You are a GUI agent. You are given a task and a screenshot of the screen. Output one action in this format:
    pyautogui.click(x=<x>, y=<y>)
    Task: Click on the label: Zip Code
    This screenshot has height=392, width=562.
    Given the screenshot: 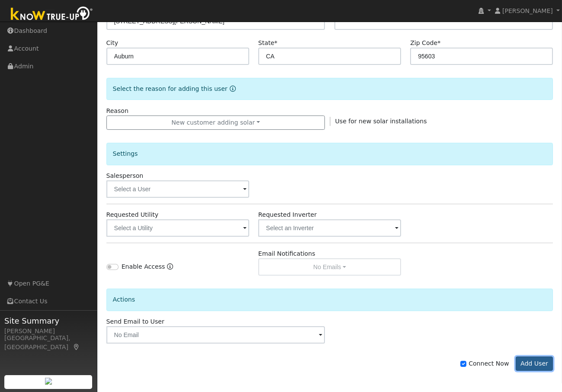 What is the action you would take?
    pyautogui.click(x=425, y=43)
    